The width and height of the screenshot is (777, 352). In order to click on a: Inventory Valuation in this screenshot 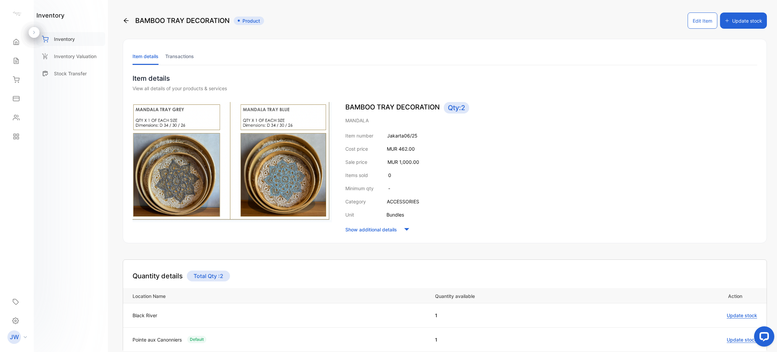, I will do `click(71, 56)`.